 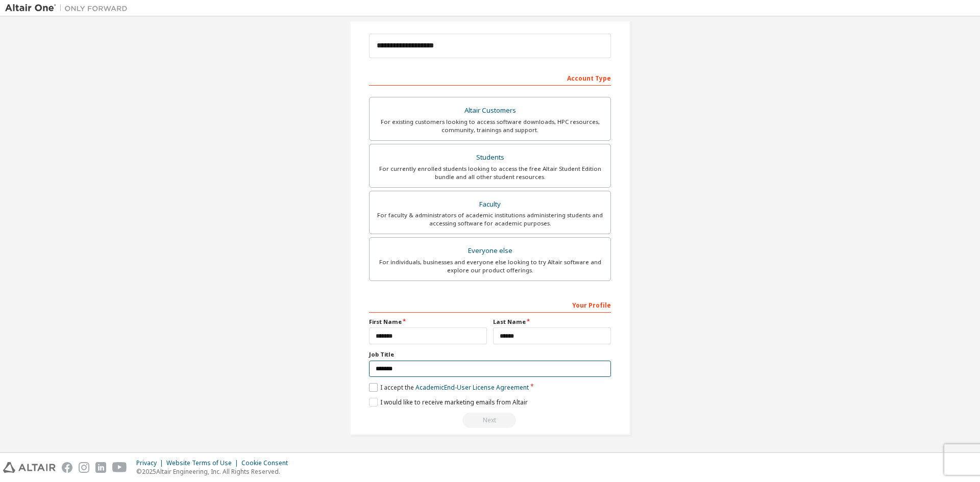 What do you see at coordinates (101, 467) in the screenshot?
I see `img: linkedin.svg` at bounding box center [101, 467].